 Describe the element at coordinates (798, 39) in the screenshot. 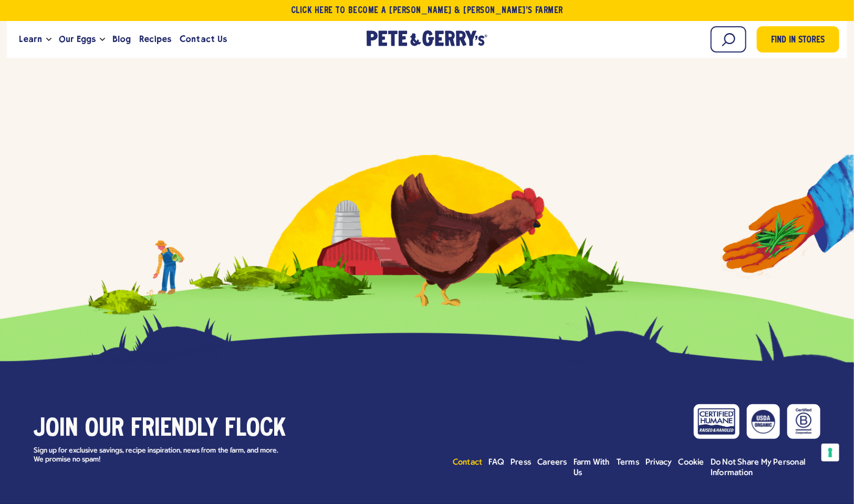

I see `a: Find in Stores` at that location.